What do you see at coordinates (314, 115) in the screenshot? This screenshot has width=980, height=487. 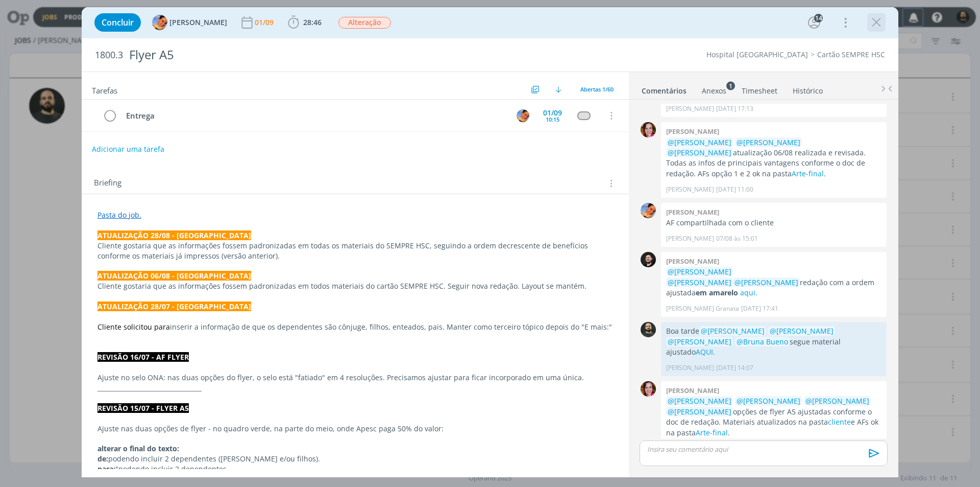 I see `div: Entrega` at bounding box center [314, 115].